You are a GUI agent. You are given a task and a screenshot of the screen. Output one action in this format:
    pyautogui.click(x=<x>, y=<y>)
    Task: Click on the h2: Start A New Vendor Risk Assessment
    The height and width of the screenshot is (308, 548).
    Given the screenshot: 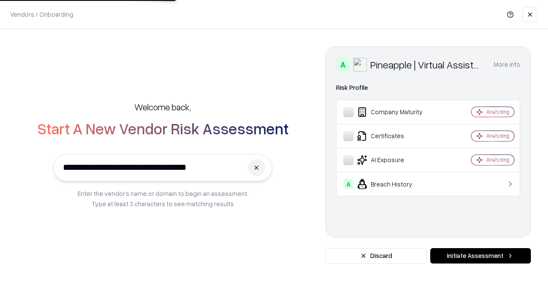 What is the action you would take?
    pyautogui.click(x=163, y=129)
    